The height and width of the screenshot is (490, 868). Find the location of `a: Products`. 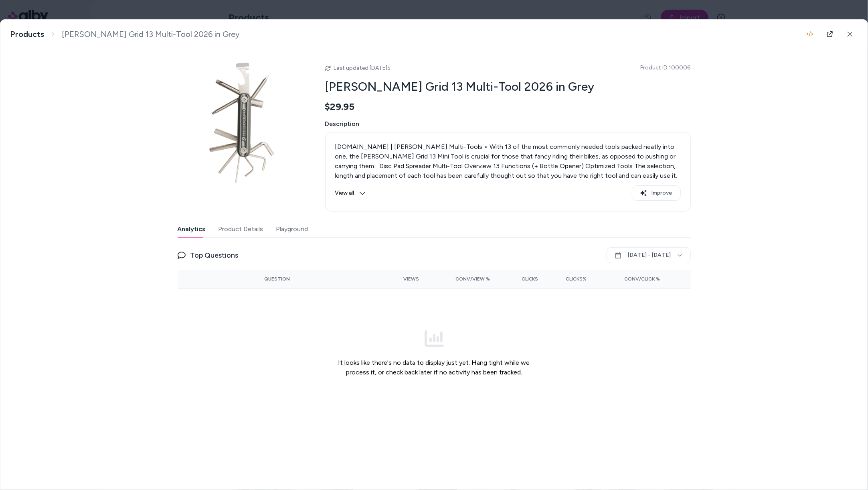

a: Products is located at coordinates (27, 34).